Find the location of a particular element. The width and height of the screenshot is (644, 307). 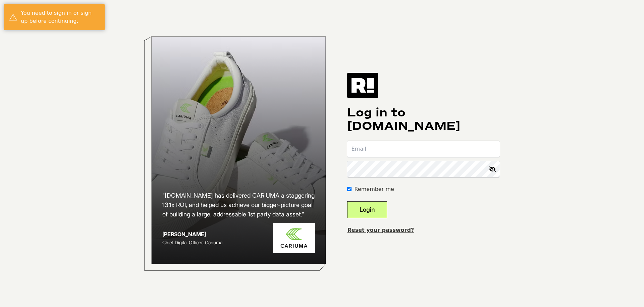

a: Reset your password? is located at coordinates (380, 230).